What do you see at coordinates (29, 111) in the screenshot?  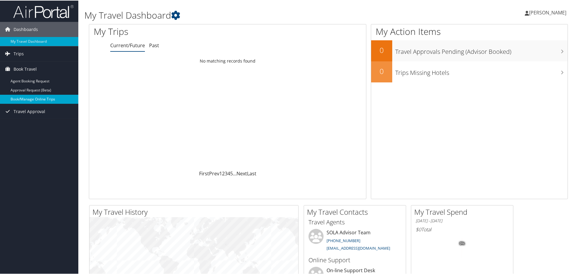 I see `span: Travel Approval` at bounding box center [29, 111].